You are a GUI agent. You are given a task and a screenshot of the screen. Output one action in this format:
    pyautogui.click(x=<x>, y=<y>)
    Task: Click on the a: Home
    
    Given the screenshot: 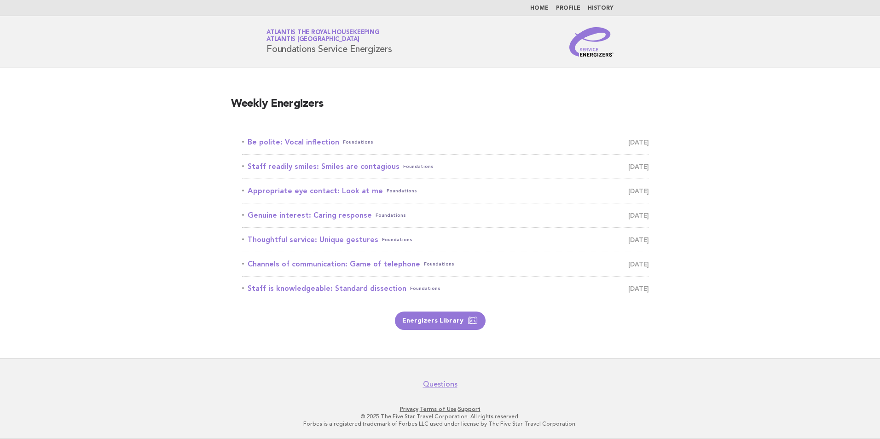 What is the action you would take?
    pyautogui.click(x=539, y=8)
    